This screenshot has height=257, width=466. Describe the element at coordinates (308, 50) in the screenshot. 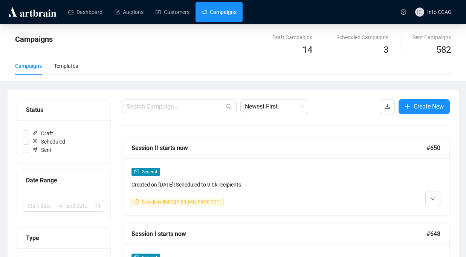

I see `span: 14` at that location.